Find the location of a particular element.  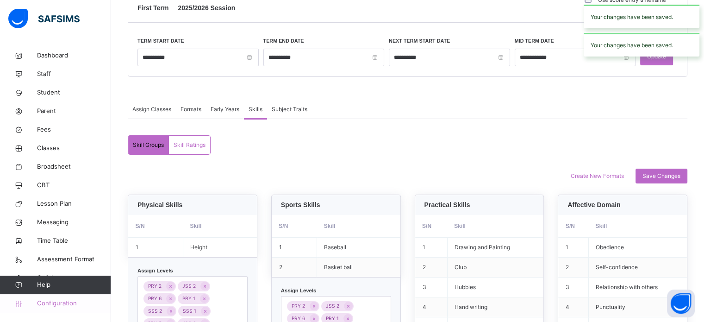

span: First Term is located at coordinates (153, 8).